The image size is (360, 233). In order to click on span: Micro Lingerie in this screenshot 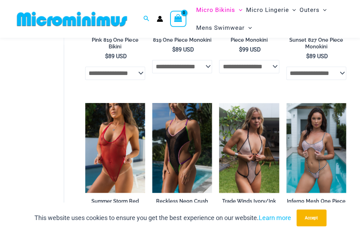, I will do `click(266, 10)`.